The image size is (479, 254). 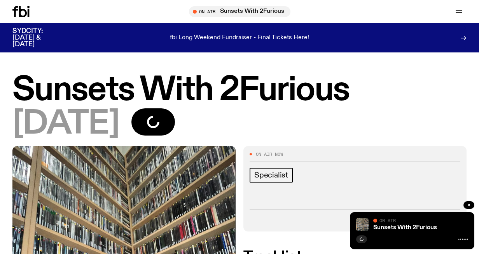 I want to click on a: Specialist, so click(x=271, y=175).